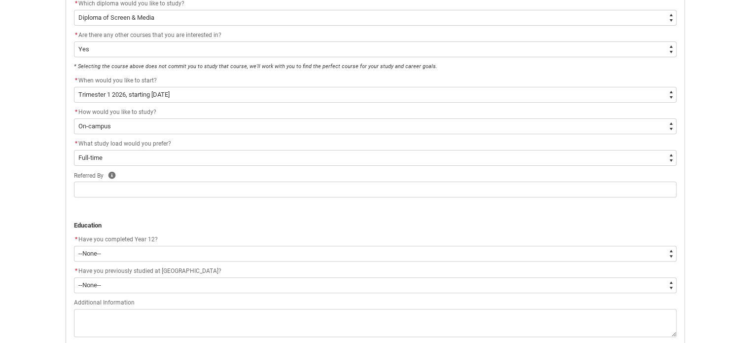 The height and width of the screenshot is (343, 750). What do you see at coordinates (118, 239) in the screenshot?
I see `span: Have you completed Year 12?` at bounding box center [118, 239].